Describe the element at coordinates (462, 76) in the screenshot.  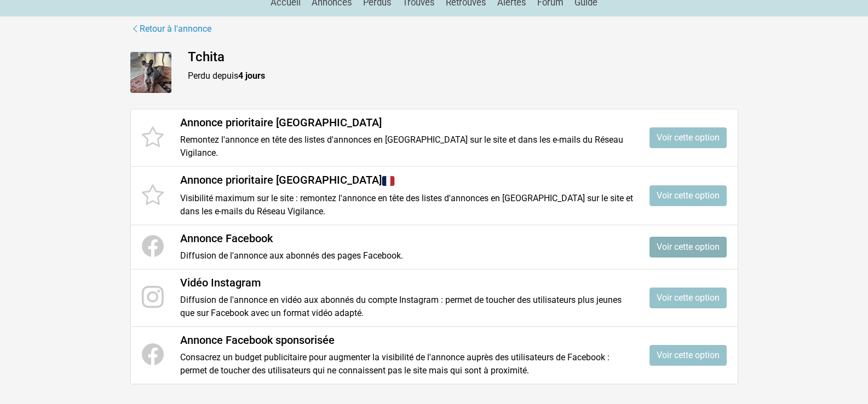
I see `p: Perdu depuis` at that location.